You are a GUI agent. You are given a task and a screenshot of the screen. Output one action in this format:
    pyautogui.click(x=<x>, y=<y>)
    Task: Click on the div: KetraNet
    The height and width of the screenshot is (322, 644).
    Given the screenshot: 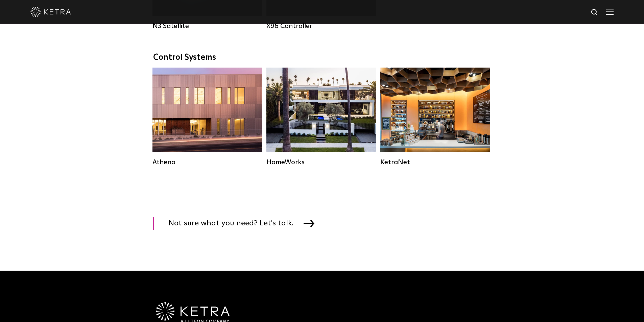 What is the action you would take?
    pyautogui.click(x=435, y=162)
    